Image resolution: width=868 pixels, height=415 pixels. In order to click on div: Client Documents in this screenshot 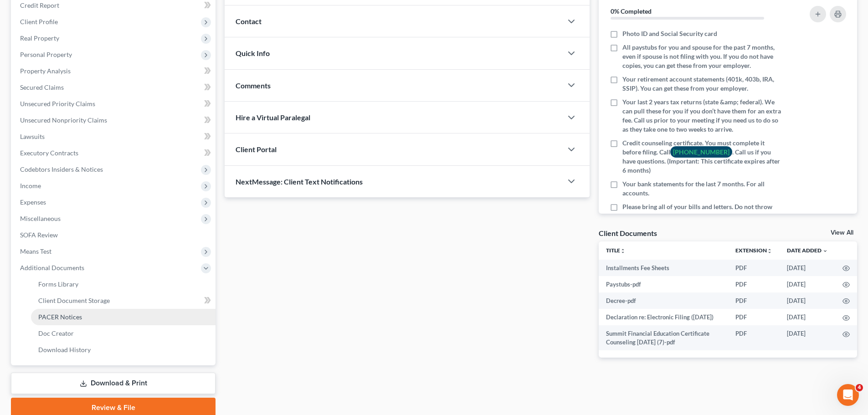, I will do `click(628, 233)`.